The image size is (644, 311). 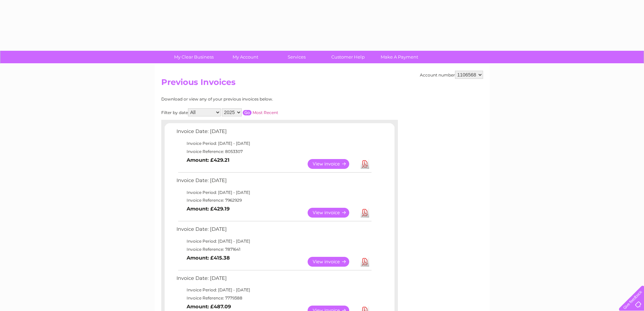 What do you see at coordinates (399, 57) in the screenshot?
I see `a: Make A Payment` at bounding box center [399, 57].